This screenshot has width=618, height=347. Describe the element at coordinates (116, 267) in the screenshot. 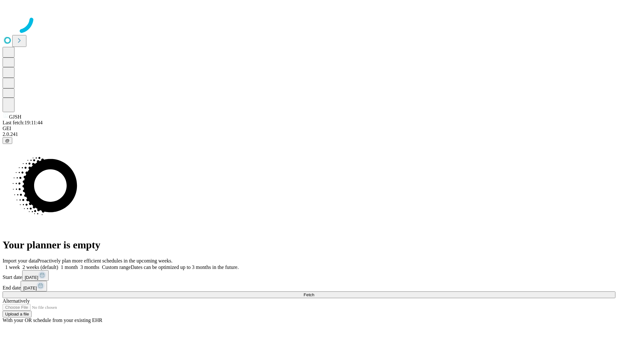

I see `span: Custom range` at that location.